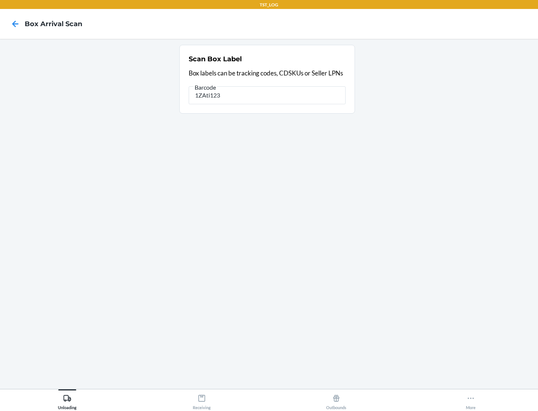 Image resolution: width=538 pixels, height=411 pixels. What do you see at coordinates (215, 59) in the screenshot?
I see `h2: Scan Box Label` at bounding box center [215, 59].